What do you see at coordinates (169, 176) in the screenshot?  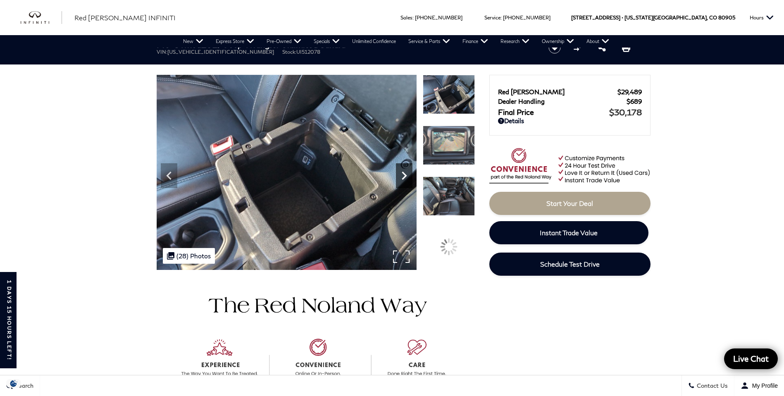 I see `div: Previous` at bounding box center [169, 176].